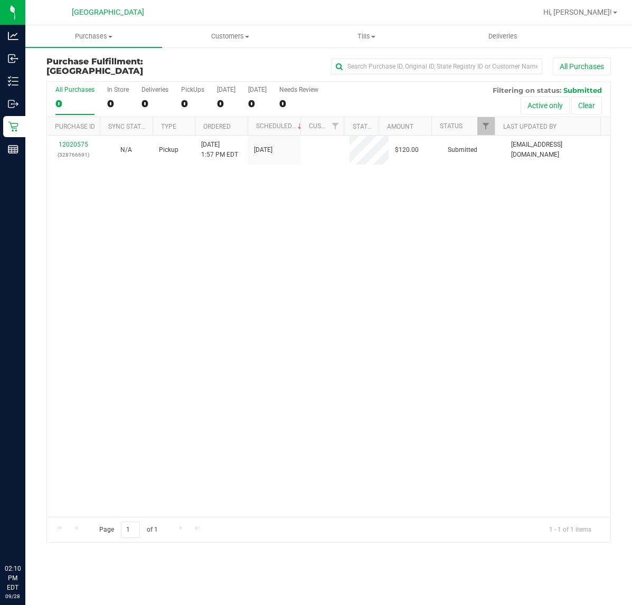 The image size is (632, 605). What do you see at coordinates (126, 150) in the screenshot?
I see `span: Not Applicable` at bounding box center [126, 150].